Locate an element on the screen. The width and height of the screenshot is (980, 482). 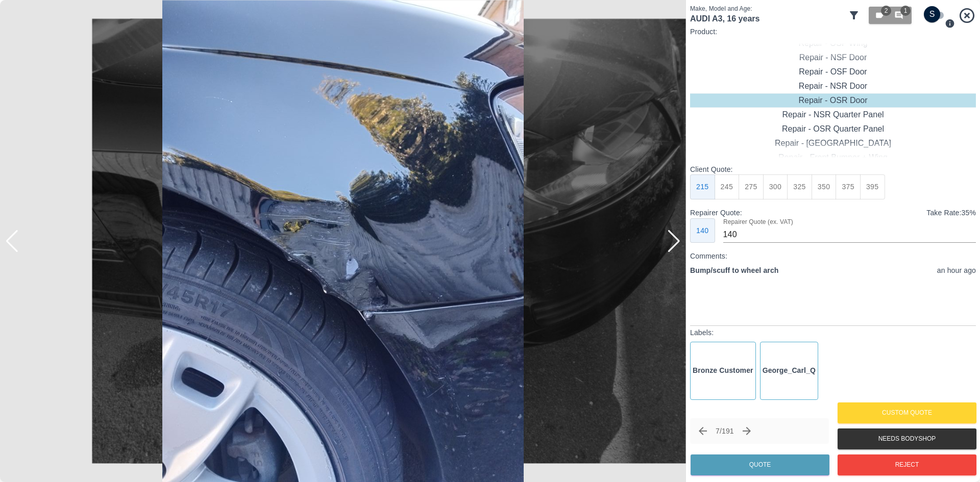
p: 7 / 191 is located at coordinates (725, 431).